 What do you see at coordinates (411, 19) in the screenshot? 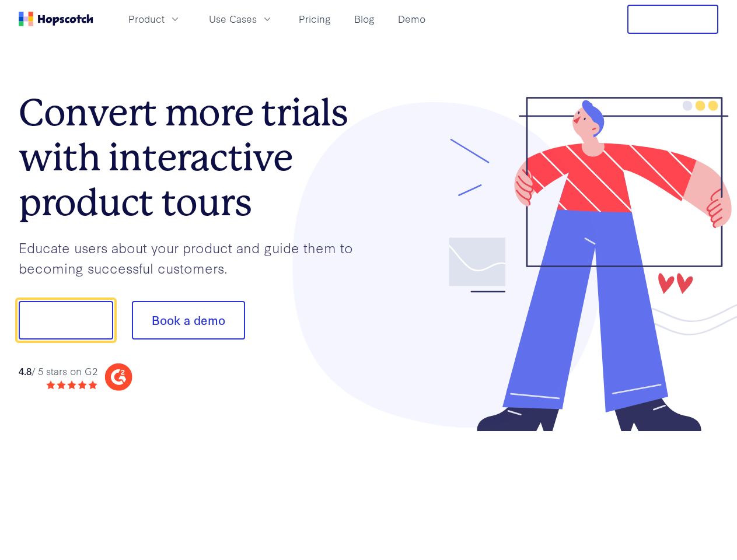
I see `a: Demo` at bounding box center [411, 19].